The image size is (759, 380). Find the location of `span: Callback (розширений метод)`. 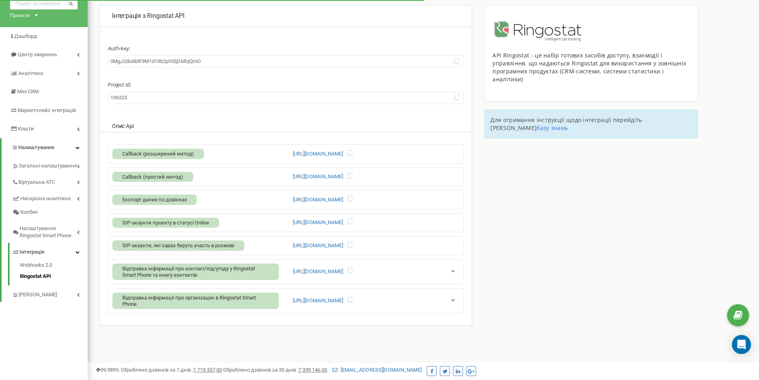

span: Callback (розширений метод) is located at coordinates (158, 153).